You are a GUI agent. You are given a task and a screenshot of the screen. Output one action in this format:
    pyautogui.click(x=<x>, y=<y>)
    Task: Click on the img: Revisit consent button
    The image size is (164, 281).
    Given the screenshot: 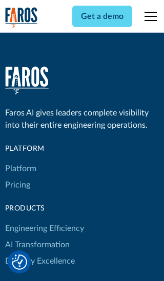 What is the action you would take?
    pyautogui.click(x=19, y=263)
    